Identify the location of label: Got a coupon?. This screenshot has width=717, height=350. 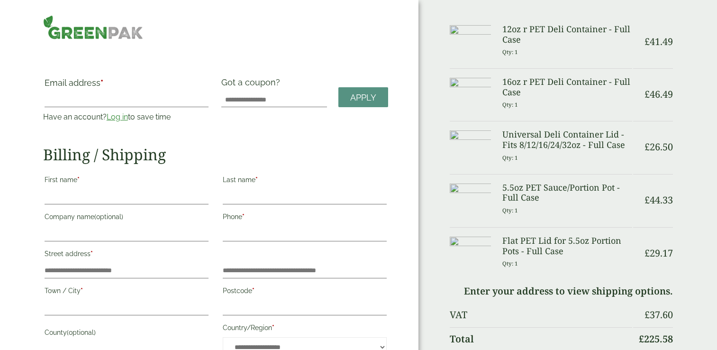
(252, 84).